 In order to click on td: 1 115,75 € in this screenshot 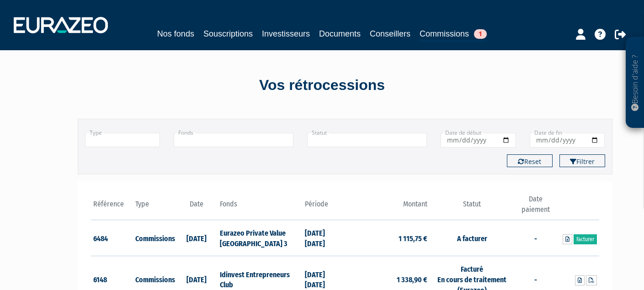, I will do `click(387, 238)`.